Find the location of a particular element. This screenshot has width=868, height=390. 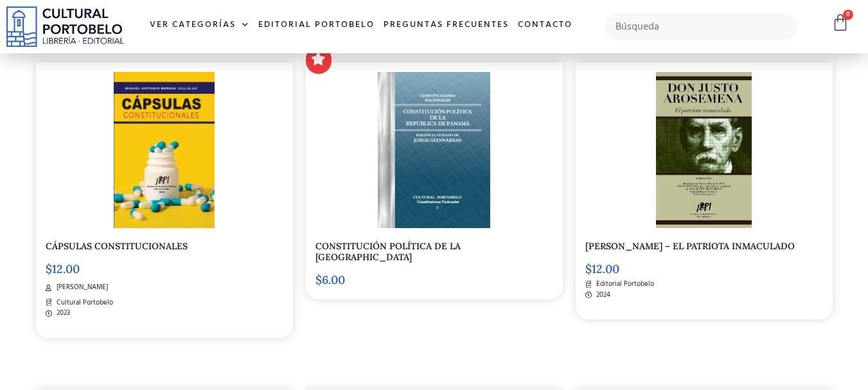

a: Editorial Portobelo is located at coordinates (316, 25).